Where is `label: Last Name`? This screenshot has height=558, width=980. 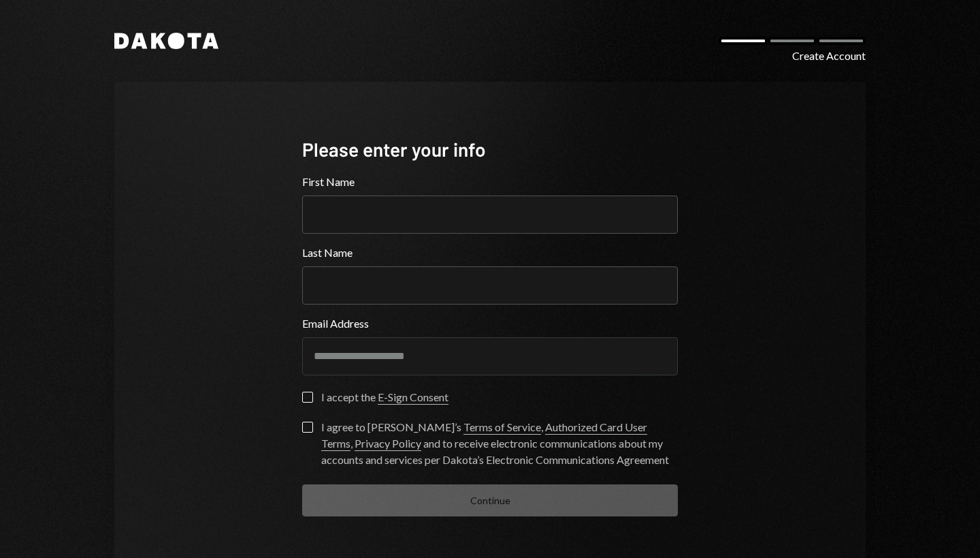 label: Last Name is located at coordinates (490, 253).